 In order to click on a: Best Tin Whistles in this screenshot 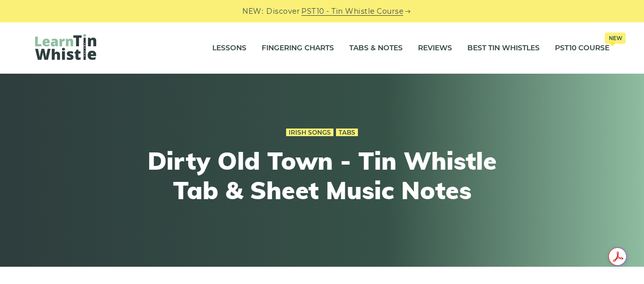, I will do `click(503, 48)`.